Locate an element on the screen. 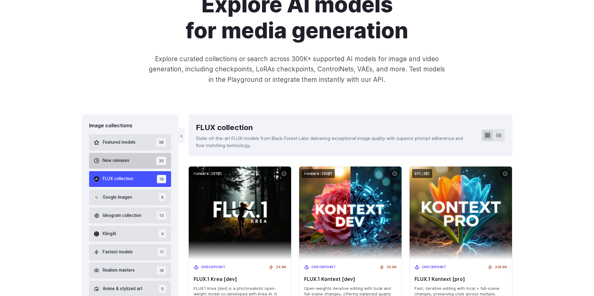 The image size is (594, 296). button: Realism masters 18 is located at coordinates (130, 271).